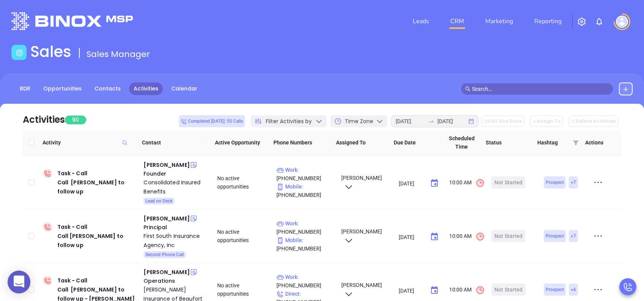  Describe the element at coordinates (302, 142) in the screenshot. I see `th: Phone Numbers` at that location.